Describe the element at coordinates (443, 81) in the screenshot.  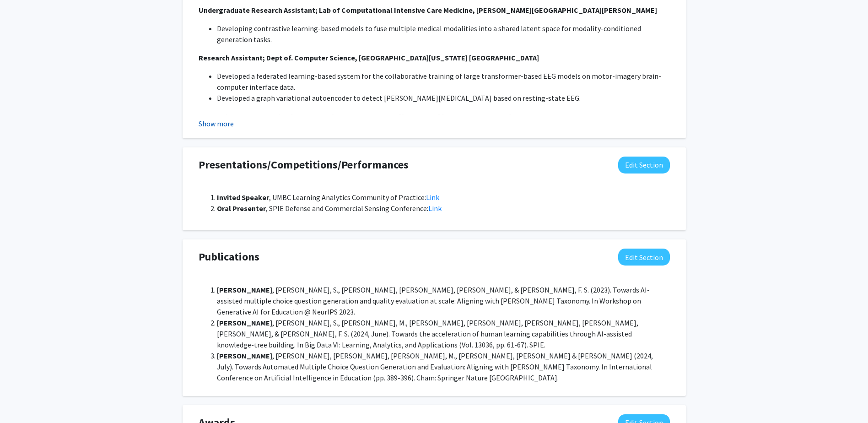
I see `li: Developed a federated learning-based system for the collaborative training of large transformer-b...` at that location.